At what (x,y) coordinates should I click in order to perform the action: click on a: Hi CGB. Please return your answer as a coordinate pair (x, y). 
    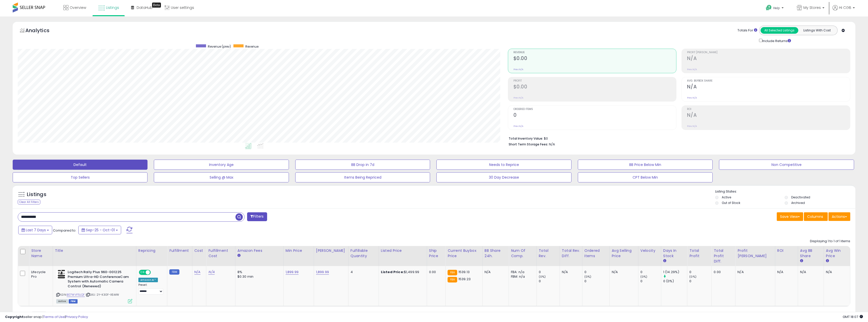
    Looking at the image, I should click on (844, 11).